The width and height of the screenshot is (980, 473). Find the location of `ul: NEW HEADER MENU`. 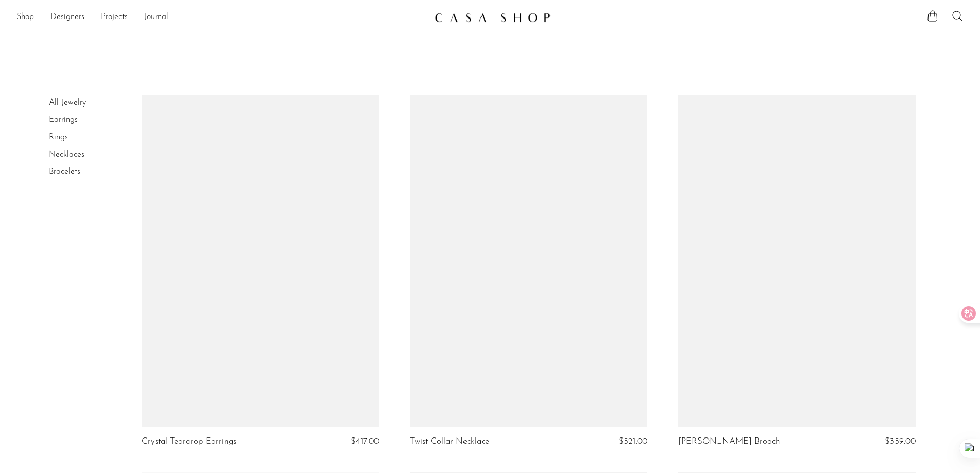

ul: NEW HEADER MENU is located at coordinates (222, 17).